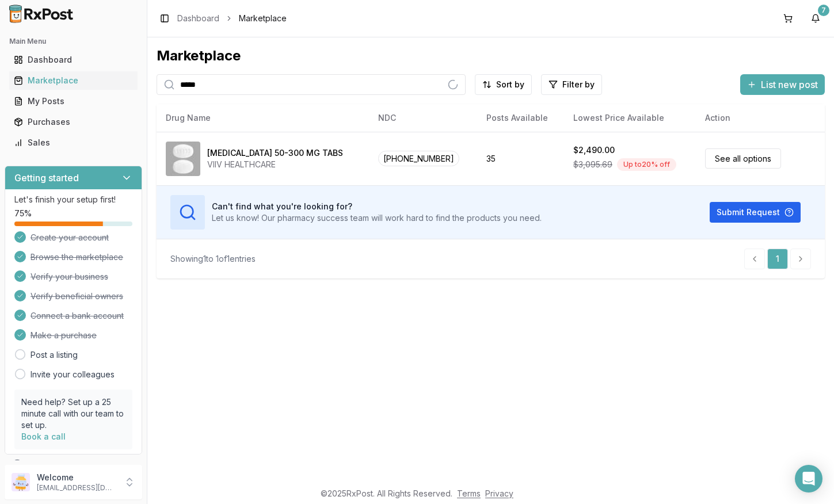 The height and width of the screenshot is (504, 834). What do you see at coordinates (593, 165) in the screenshot?
I see `span: $3,095.69` at bounding box center [593, 165].